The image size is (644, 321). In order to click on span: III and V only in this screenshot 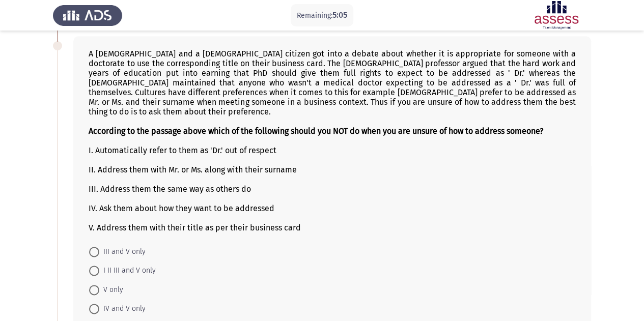, I will do `click(122, 252)`.